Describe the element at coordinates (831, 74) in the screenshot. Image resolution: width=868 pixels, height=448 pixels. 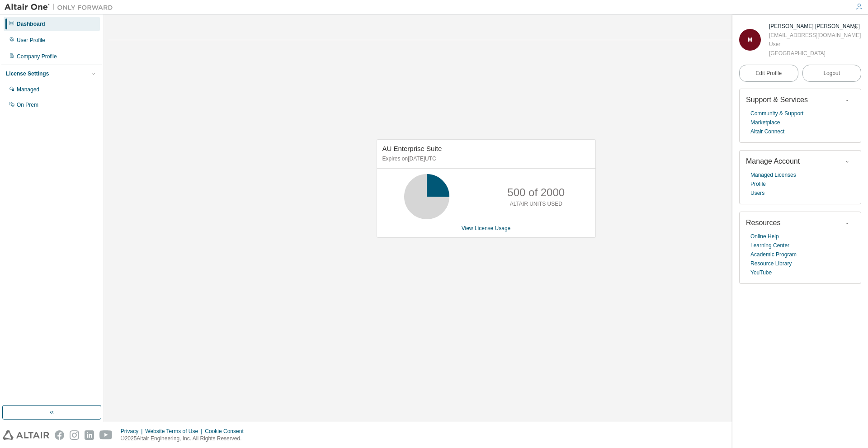
I see `button: Logout` at that location.